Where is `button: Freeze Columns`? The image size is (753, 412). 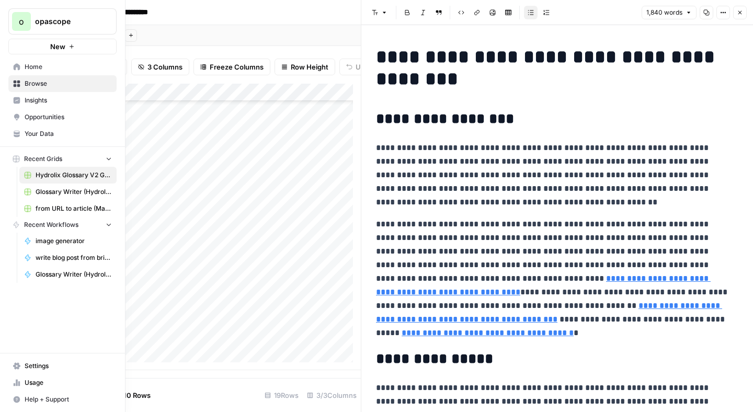
button: Freeze Columns is located at coordinates (232, 67).